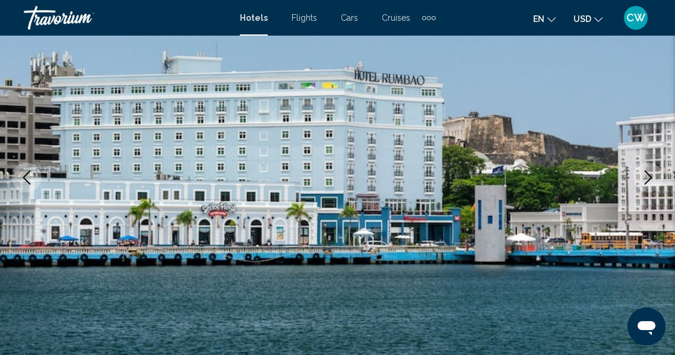 The width and height of the screenshot is (675, 355). I want to click on button: Previous image, so click(27, 178).